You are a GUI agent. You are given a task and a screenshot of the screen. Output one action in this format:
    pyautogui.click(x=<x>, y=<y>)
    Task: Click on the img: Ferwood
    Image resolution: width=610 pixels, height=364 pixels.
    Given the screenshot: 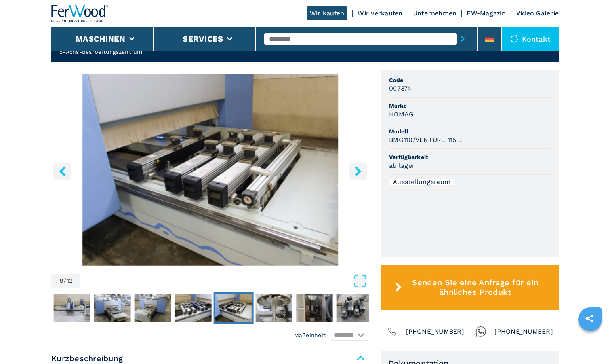 What is the action you would take?
    pyautogui.click(x=80, y=13)
    